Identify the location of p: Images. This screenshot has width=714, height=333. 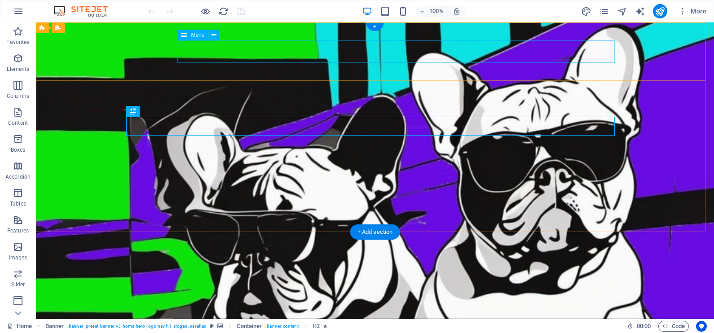
(18, 258).